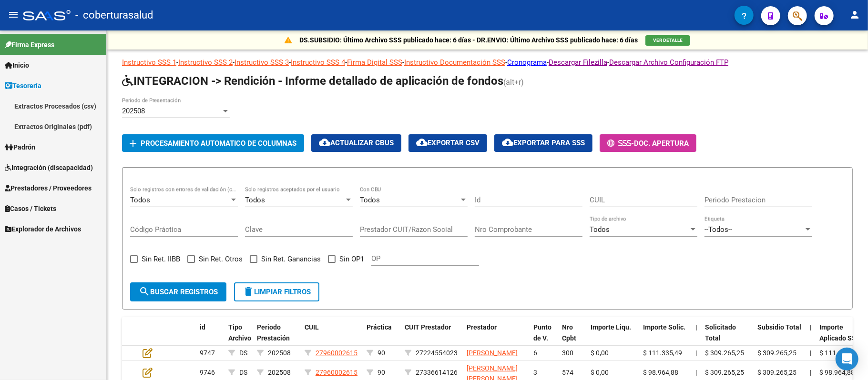 This screenshot has width=868, height=380. What do you see at coordinates (567, 353) in the screenshot?
I see `span: 300` at bounding box center [567, 353].